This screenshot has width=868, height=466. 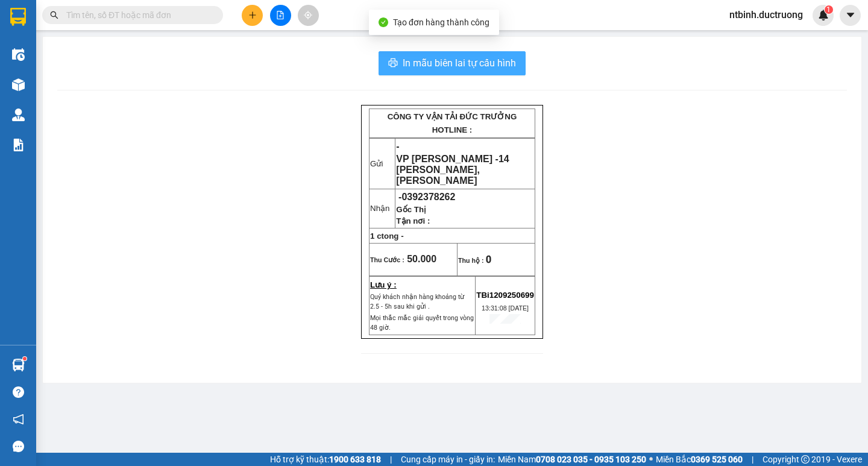 I want to click on span: Miền Bắc, so click(x=699, y=459).